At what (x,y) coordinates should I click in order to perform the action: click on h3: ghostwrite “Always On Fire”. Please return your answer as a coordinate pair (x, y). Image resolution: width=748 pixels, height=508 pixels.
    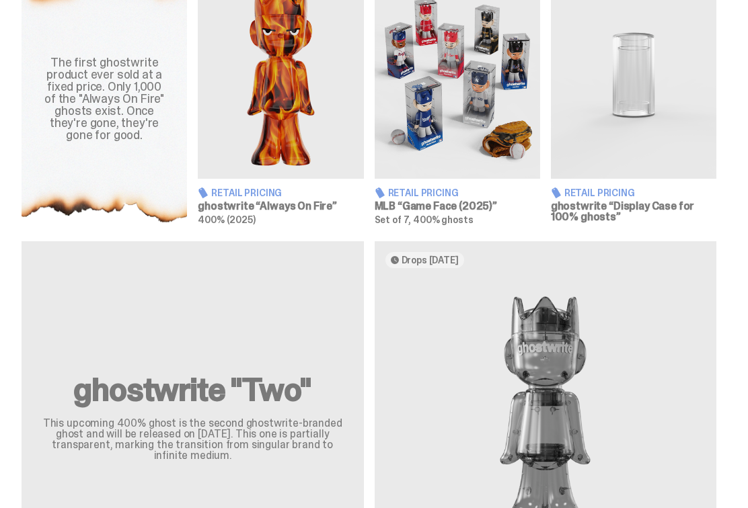
    Looking at the image, I should click on (280, 206).